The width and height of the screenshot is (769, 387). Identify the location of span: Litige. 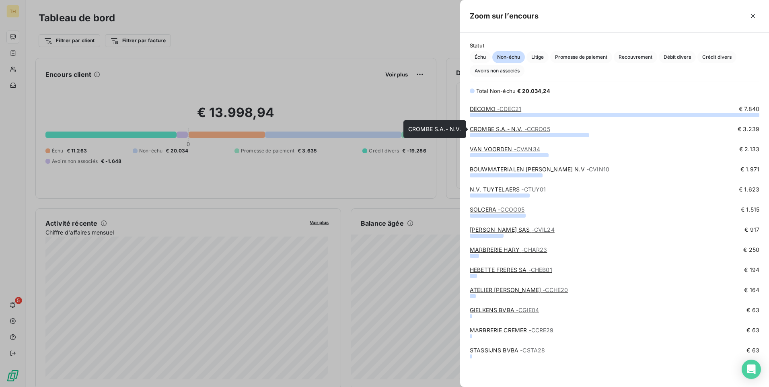
(537, 57).